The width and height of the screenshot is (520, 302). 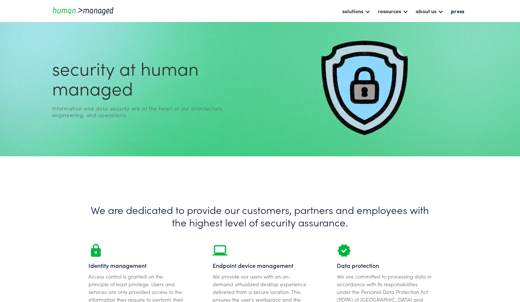 I want to click on div: Endpoint device management, so click(x=260, y=266).